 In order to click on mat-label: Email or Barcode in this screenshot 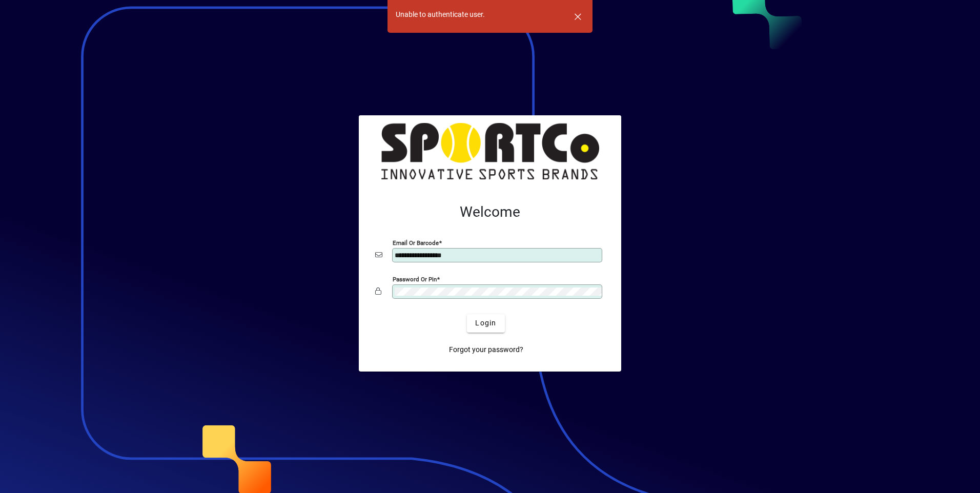, I will do `click(416, 242)`.